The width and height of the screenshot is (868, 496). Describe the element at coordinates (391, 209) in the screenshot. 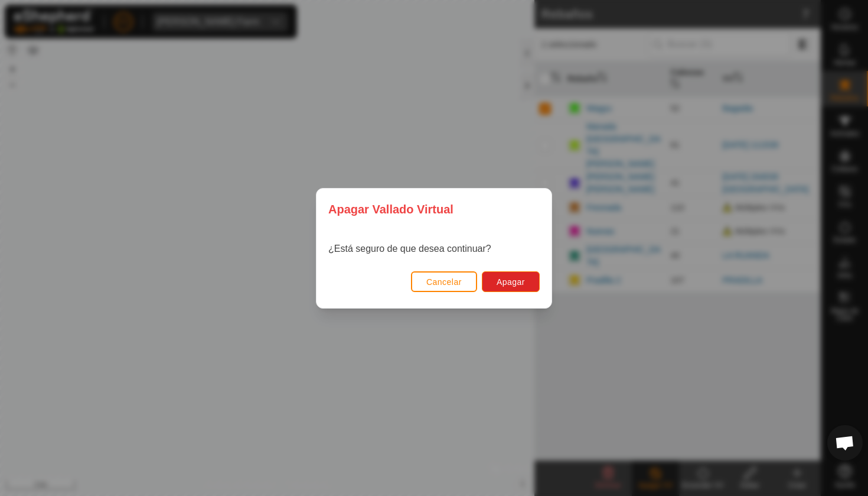

I see `span: Apagar Vallado Virtual` at that location.